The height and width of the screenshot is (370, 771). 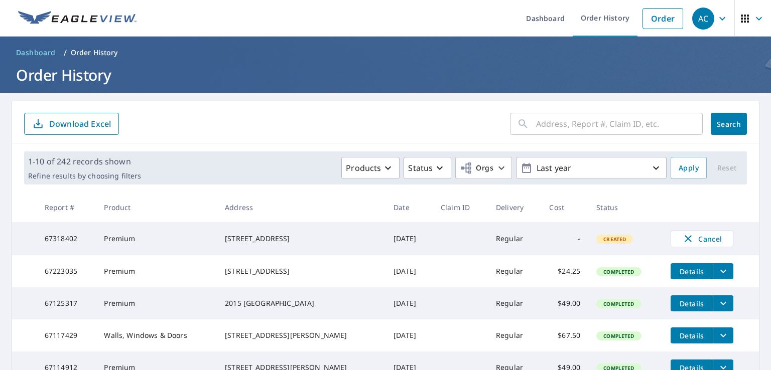 I want to click on button: filesDropdownBtn-67125317, so click(x=723, y=304).